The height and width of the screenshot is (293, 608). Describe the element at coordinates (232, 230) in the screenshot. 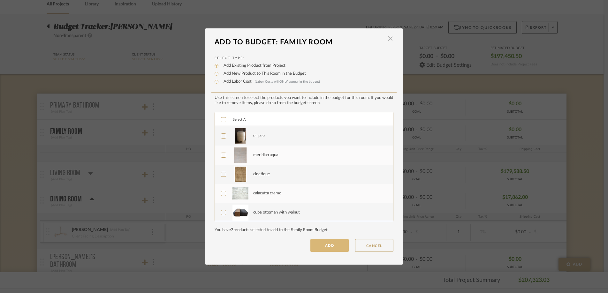

I see `span: 7` at that location.